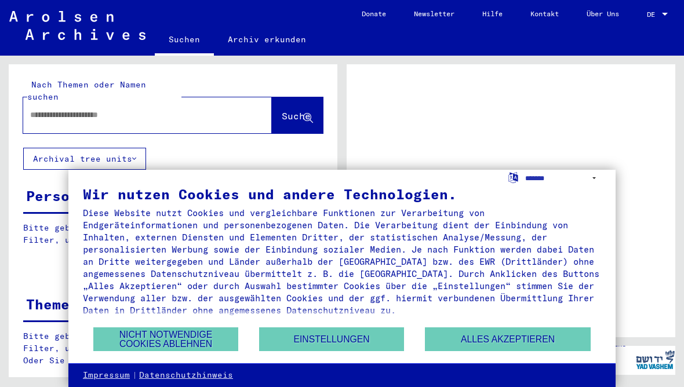 The image size is (684, 387). What do you see at coordinates (563, 178) in the screenshot?
I see `select: Sprache auswählen` at bounding box center [563, 178].